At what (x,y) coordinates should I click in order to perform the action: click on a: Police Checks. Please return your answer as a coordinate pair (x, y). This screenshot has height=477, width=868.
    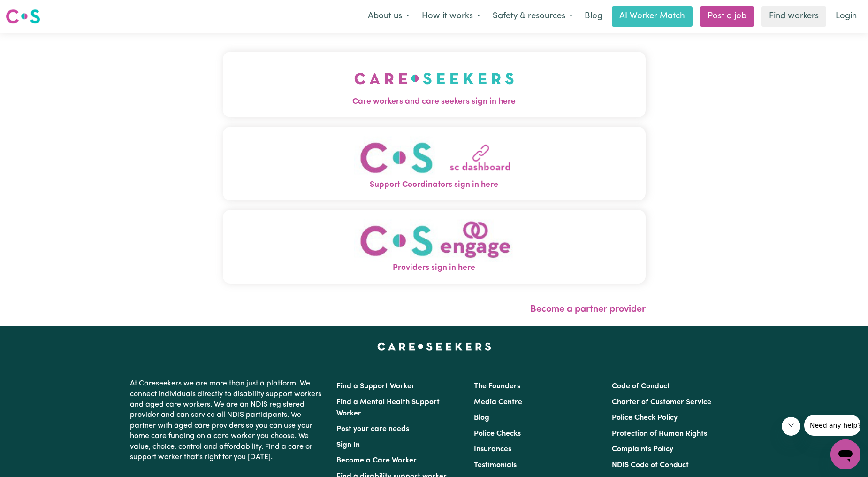
    Looking at the image, I should click on (497, 434).